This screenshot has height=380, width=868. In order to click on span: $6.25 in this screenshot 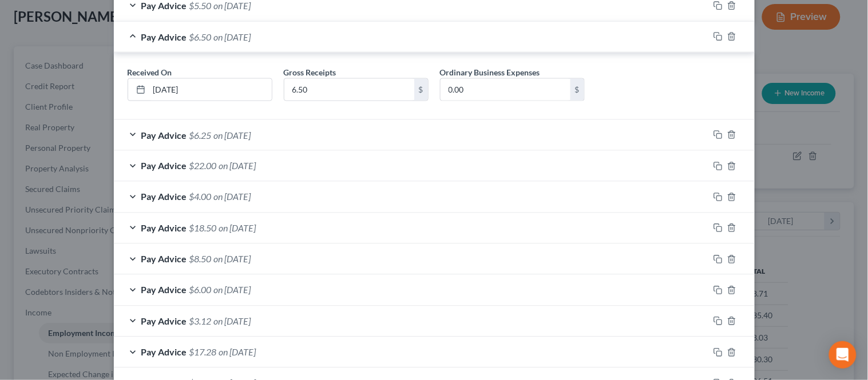, I will do `click(200, 135)`.